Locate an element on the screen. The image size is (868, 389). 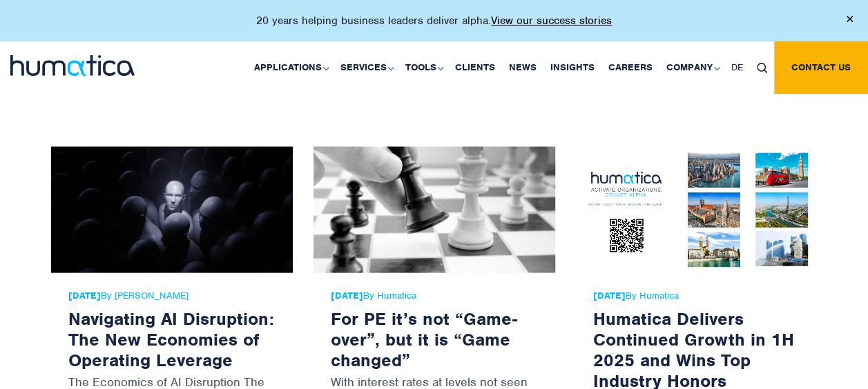
img: search_icon is located at coordinates (761, 68).